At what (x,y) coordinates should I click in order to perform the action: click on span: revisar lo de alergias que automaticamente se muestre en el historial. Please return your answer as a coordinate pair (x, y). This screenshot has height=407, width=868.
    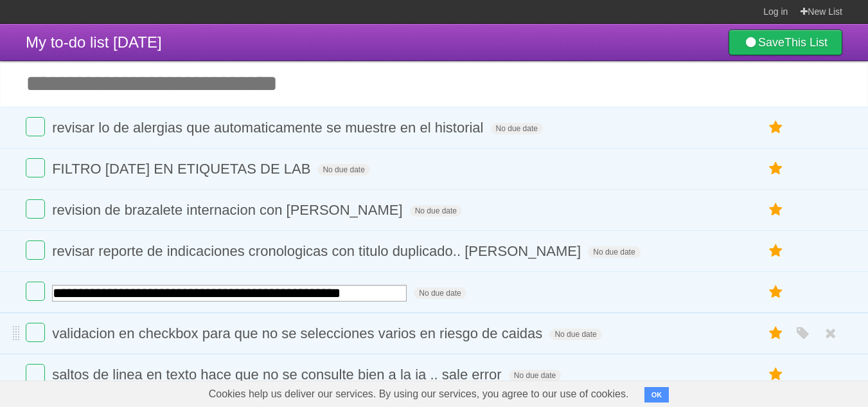
    Looking at the image, I should click on (269, 127).